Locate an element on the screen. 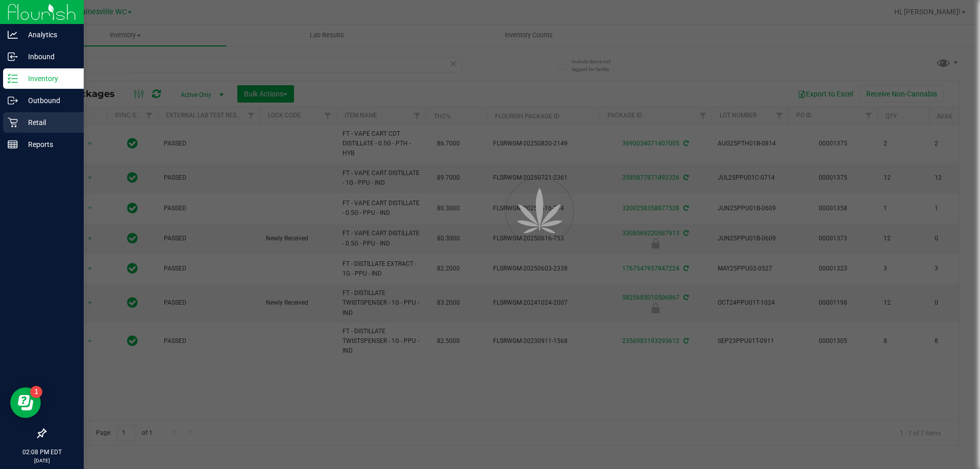 This screenshot has height=469, width=980. p: Retail is located at coordinates (49, 122).